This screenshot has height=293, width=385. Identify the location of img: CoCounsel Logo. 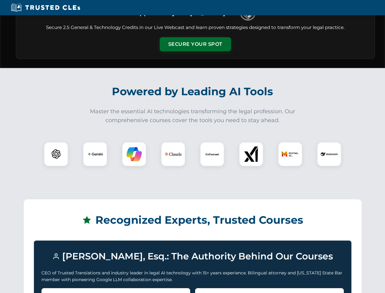
(212, 154).